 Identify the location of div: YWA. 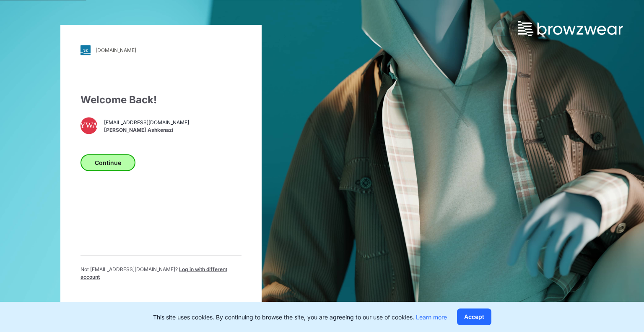
(89, 126).